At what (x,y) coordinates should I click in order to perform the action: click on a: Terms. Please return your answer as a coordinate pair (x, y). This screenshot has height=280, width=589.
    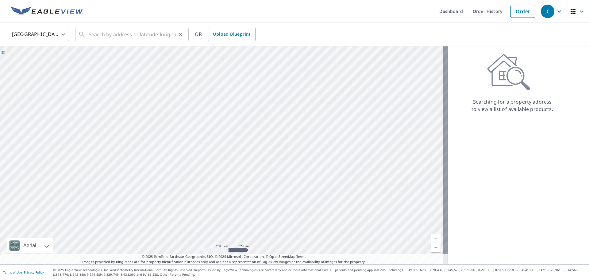
    Looking at the image, I should click on (301, 256).